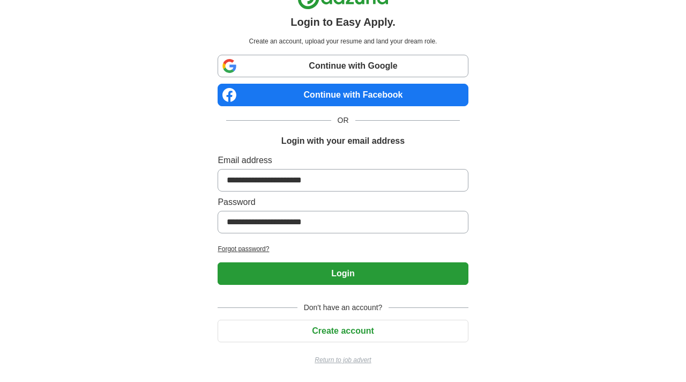 This screenshot has width=686, height=382. What do you see at coordinates (343, 66) in the screenshot?
I see `a: Continue with Google` at bounding box center [343, 66].